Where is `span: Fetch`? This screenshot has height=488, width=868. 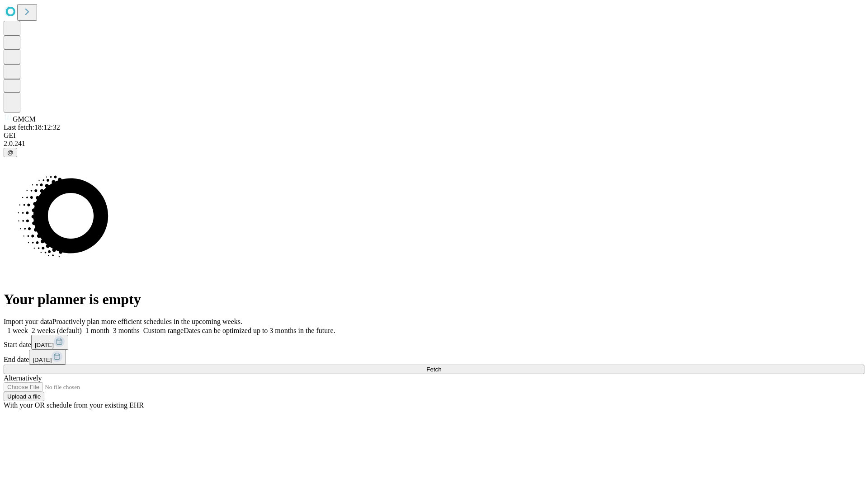 span: Fetch is located at coordinates (434, 369).